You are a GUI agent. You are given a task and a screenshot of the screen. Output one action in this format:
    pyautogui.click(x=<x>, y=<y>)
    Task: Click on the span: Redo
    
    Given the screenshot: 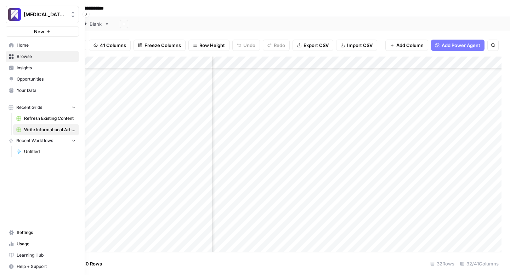 What is the action you would take?
    pyautogui.click(x=279, y=45)
    